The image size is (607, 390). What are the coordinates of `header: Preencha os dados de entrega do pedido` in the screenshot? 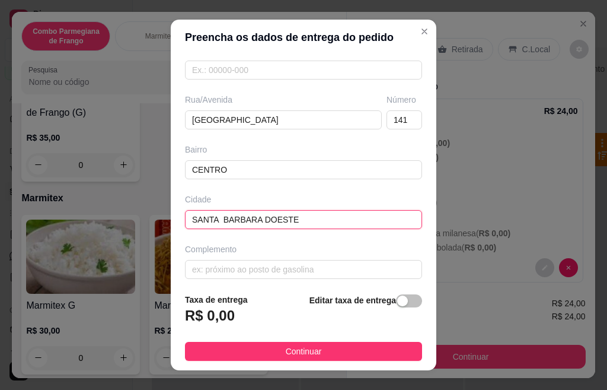 It's located at (304, 37).